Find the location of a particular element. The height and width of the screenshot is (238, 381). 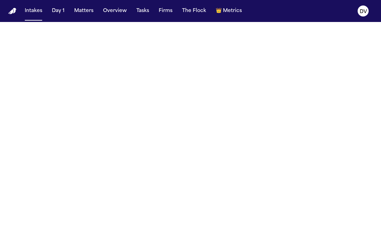

button: crownMetrics is located at coordinates (229, 11).